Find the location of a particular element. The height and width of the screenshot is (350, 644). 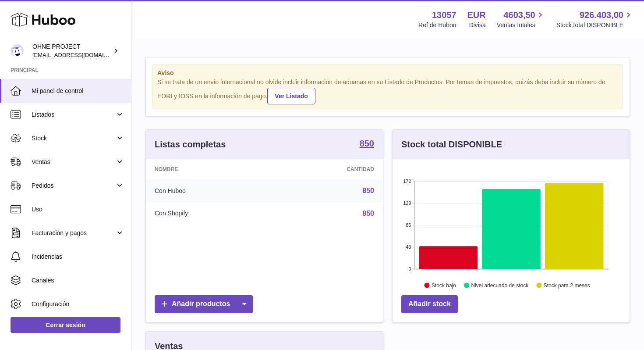

span: Configuración is located at coordinates (78, 303).